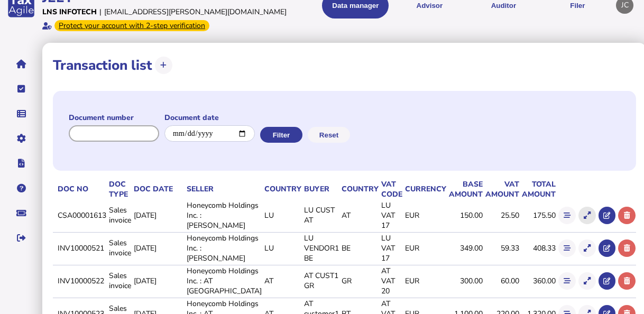 Image resolution: width=644 pixels, height=314 pixels. Describe the element at coordinates (158, 189) in the screenshot. I see `th: Doc Date` at that location.